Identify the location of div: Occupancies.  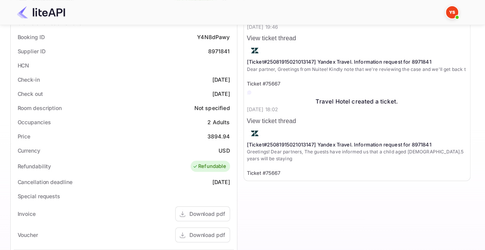
(34, 122).